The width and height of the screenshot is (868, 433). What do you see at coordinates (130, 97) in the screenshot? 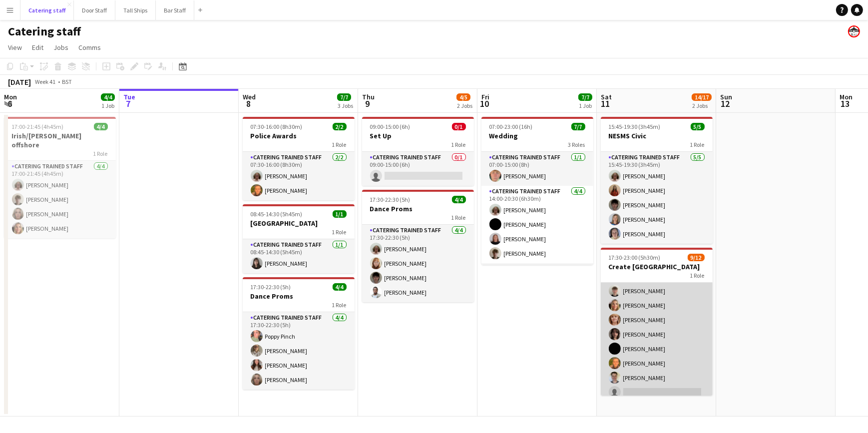
I see `span: Tue` at bounding box center [130, 97].